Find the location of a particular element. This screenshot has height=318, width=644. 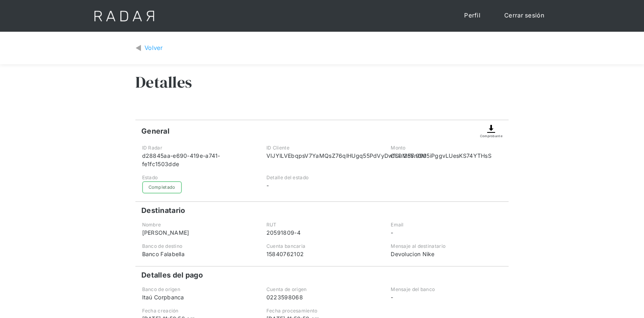

h4: Destinatario is located at coordinates (163, 211).